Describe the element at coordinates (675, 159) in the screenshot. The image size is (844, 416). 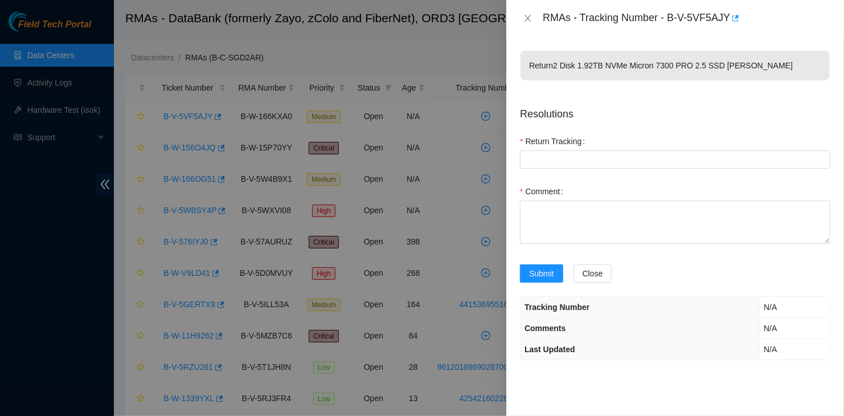
I see `input: Return Tracking` at that location.